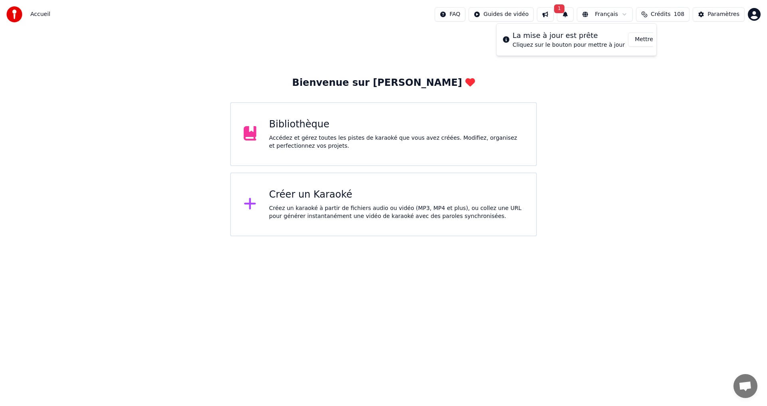 The height and width of the screenshot is (406, 767). What do you see at coordinates (450, 14) in the screenshot?
I see `button: FAQ` at bounding box center [450, 14].